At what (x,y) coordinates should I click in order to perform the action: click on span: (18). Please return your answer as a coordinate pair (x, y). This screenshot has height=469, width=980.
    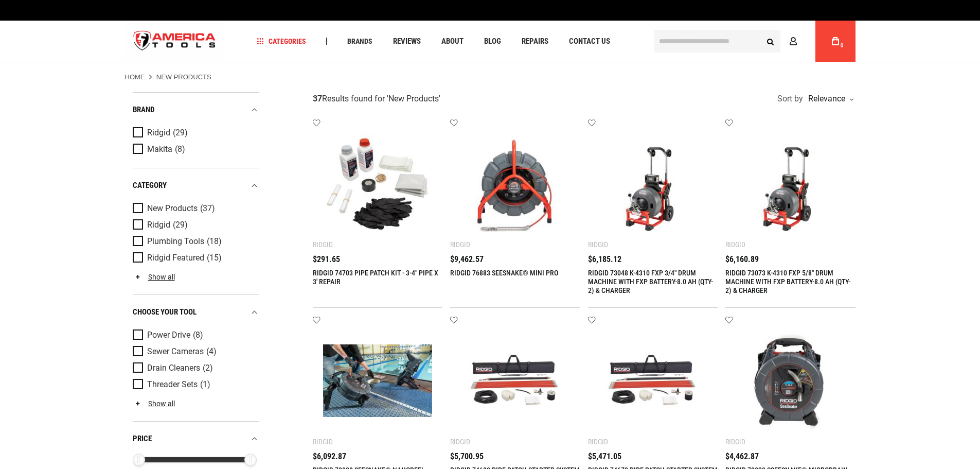
    Looking at the image, I should click on (214, 242).